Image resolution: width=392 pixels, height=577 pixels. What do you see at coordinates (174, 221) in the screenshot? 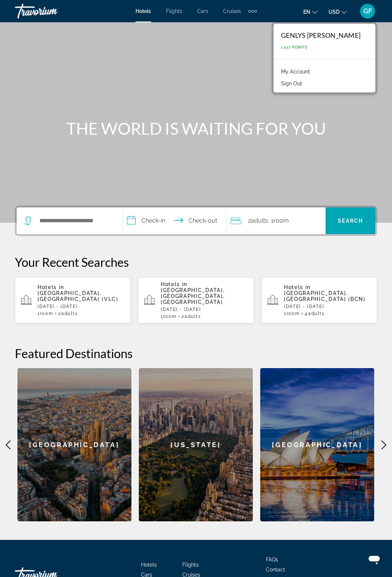
I see `button: Check in and out dates` at bounding box center [174, 221].